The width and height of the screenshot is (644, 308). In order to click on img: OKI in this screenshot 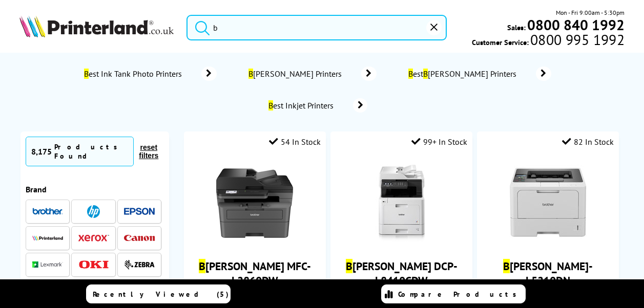, I will do `click(94, 264)`.